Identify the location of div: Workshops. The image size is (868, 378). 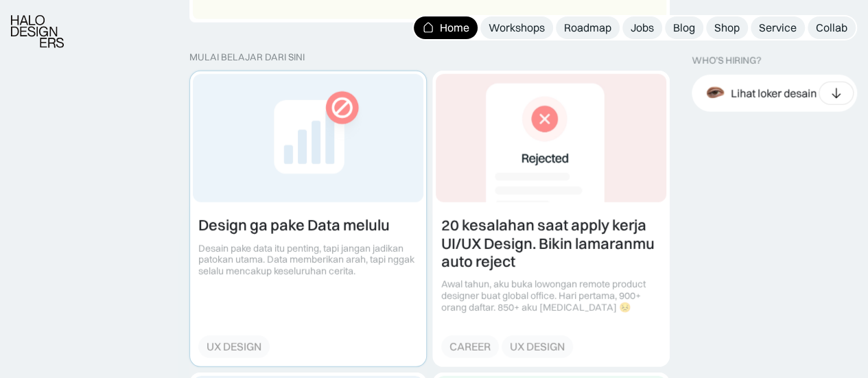
(517, 27).